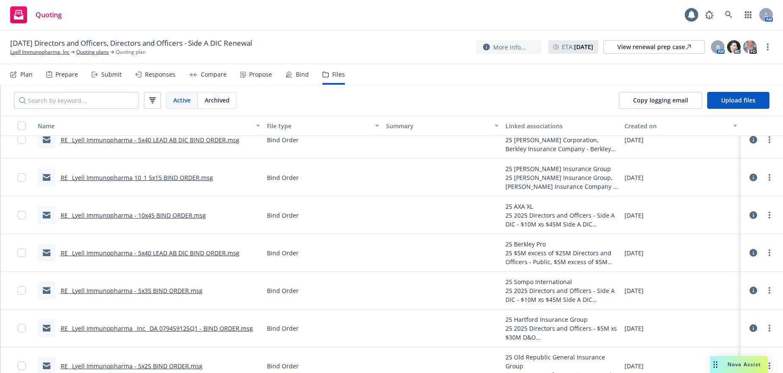  Describe the element at coordinates (509, 47) in the screenshot. I see `button: More info...` at that location.